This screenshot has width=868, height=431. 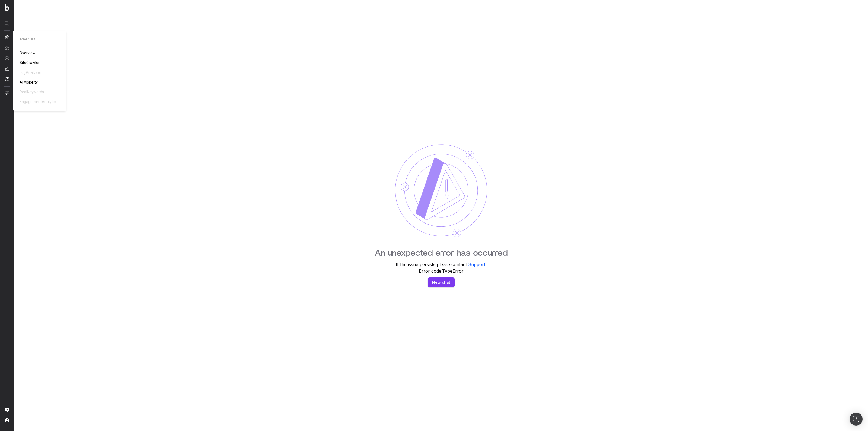 I want to click on span: Overview, so click(x=27, y=53).